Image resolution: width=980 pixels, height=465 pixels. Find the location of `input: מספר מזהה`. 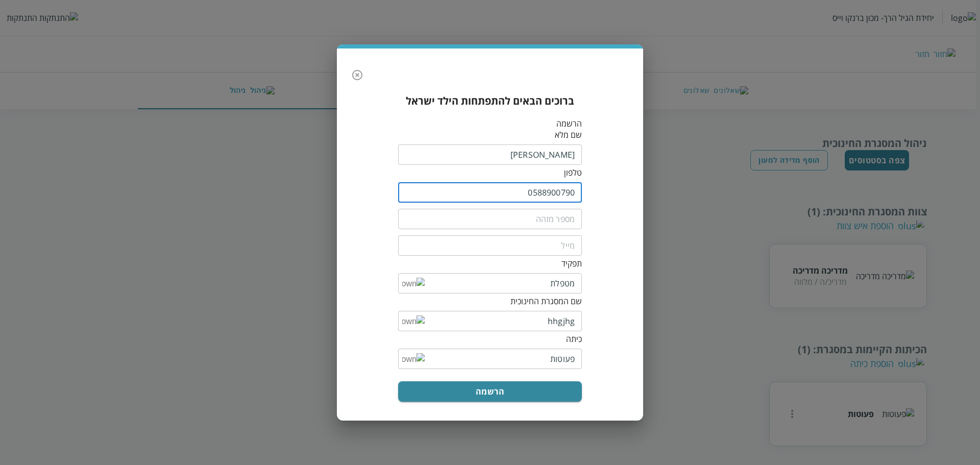

input: מספר מזהה is located at coordinates (490, 219).